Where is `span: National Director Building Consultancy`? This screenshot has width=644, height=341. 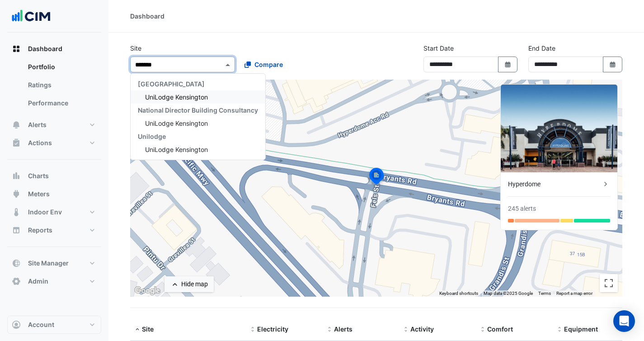
span: National Director Building Consultancy is located at coordinates (198, 110).